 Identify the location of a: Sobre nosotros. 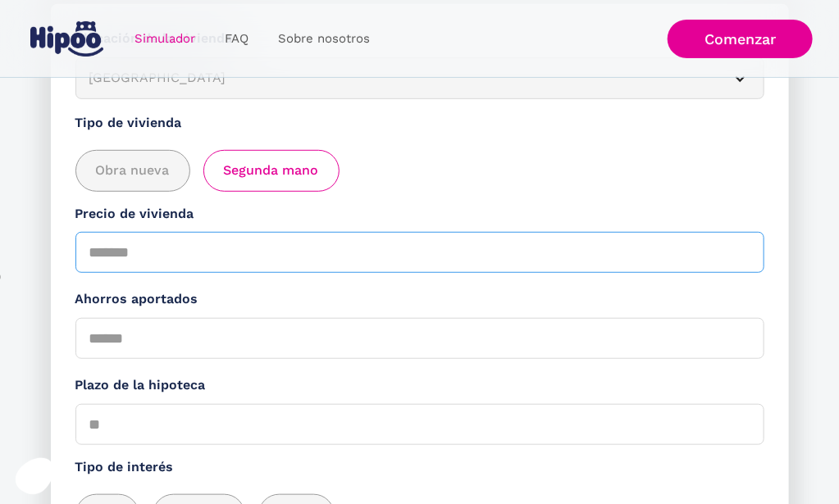
(324, 39).